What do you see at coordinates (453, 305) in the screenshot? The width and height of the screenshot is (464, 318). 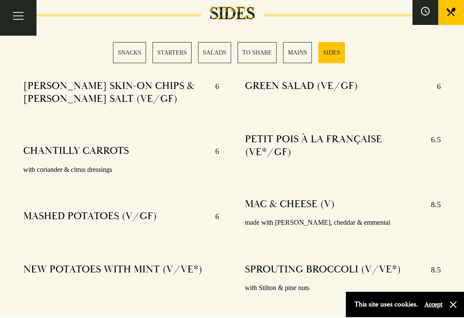 I see `button: Close and accept` at bounding box center [453, 305].